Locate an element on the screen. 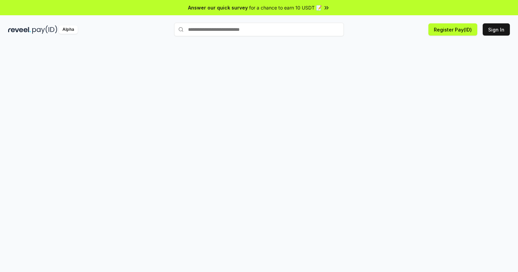 The image size is (518, 272). img: pay_id is located at coordinates (45, 30).